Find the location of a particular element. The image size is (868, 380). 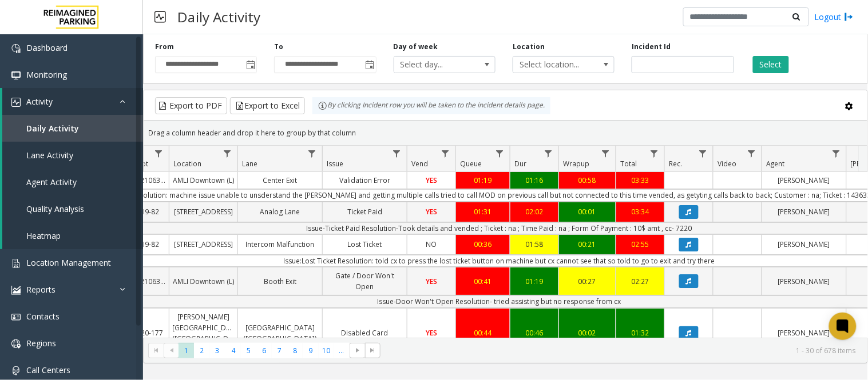

div: 03:34 is located at coordinates (640, 212).